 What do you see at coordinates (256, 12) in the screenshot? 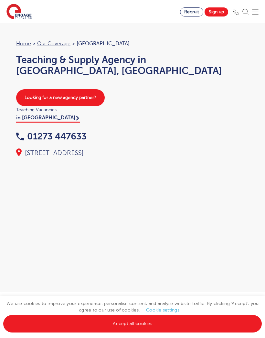
I see `img: Mobile Menu` at bounding box center [256, 12].